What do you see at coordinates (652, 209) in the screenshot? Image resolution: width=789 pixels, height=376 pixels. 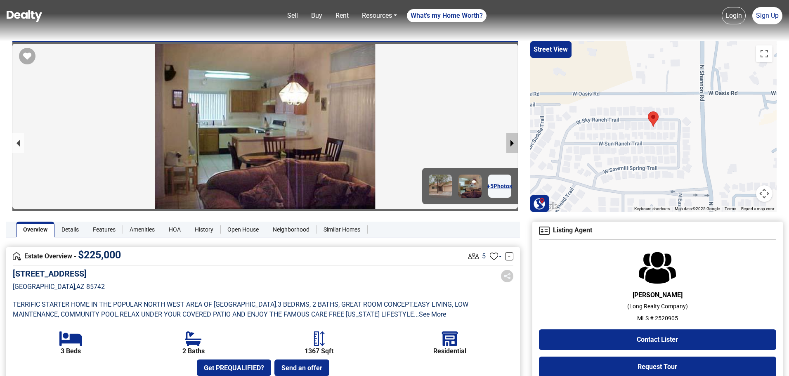 I see `button: Keyboard shortcuts` at bounding box center [652, 209].